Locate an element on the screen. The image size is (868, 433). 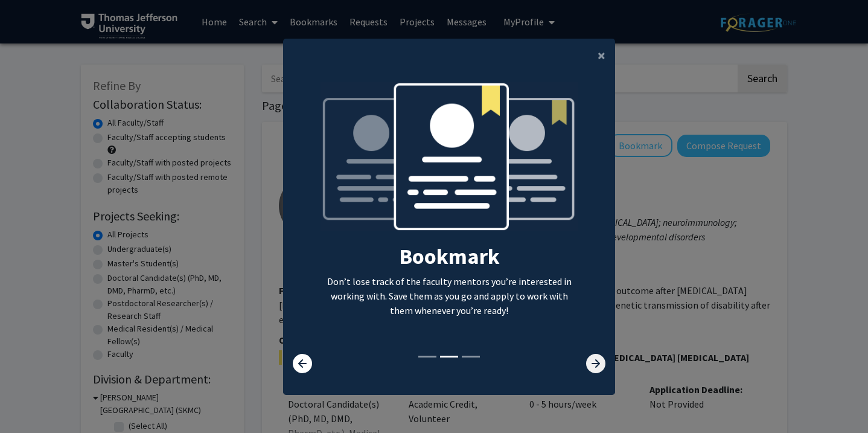
button: Close is located at coordinates (601, 56).